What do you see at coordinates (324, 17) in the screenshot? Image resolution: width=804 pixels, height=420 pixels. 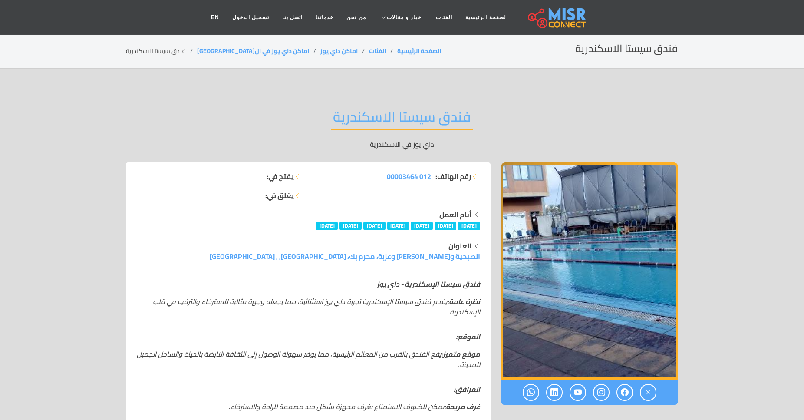 I see `a: خدماتنا` at bounding box center [324, 17].